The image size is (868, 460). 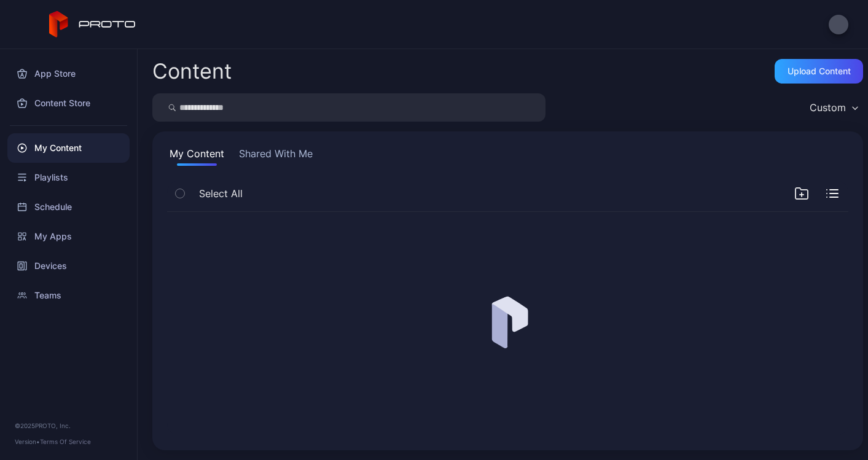 What do you see at coordinates (68, 177) in the screenshot?
I see `div: Playlists` at bounding box center [68, 177].